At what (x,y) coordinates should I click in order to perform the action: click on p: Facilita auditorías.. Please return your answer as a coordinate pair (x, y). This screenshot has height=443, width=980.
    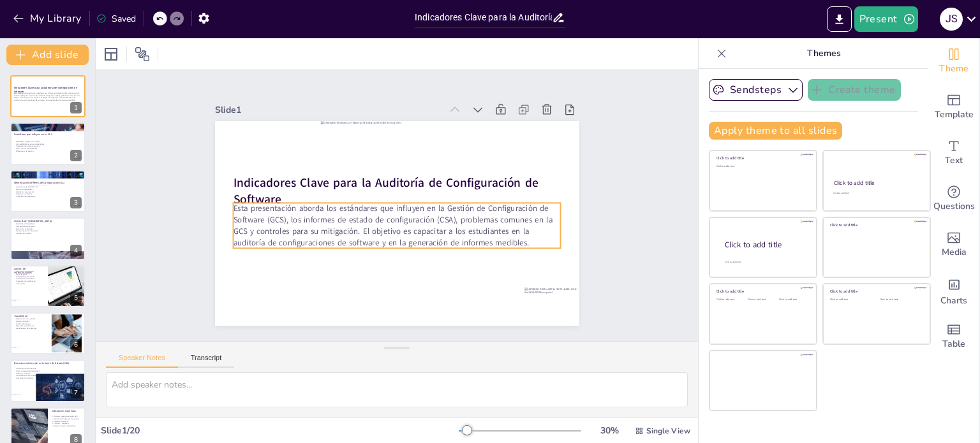
    Looking at the image, I should click on (30, 321).